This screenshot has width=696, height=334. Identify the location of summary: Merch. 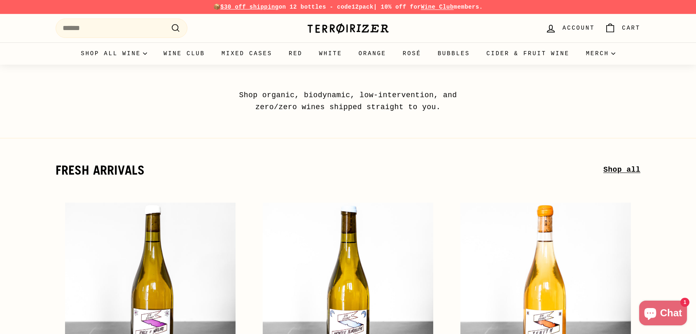
(600, 54).